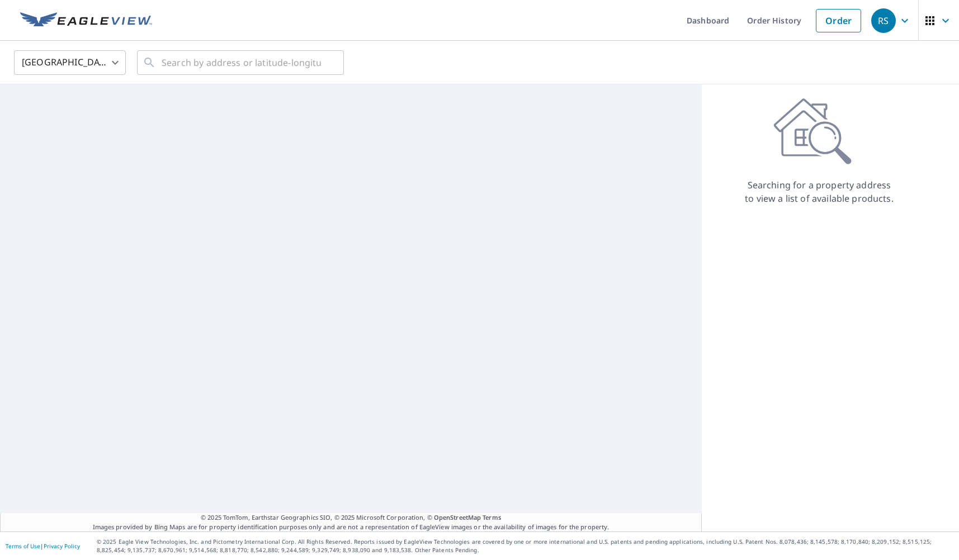 The image size is (959, 560). What do you see at coordinates (884, 20) in the screenshot?
I see `div: RS` at bounding box center [884, 20].